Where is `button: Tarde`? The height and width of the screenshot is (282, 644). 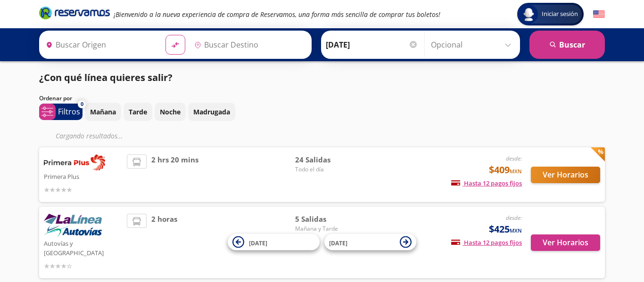
button: Tarde is located at coordinates (138, 111).